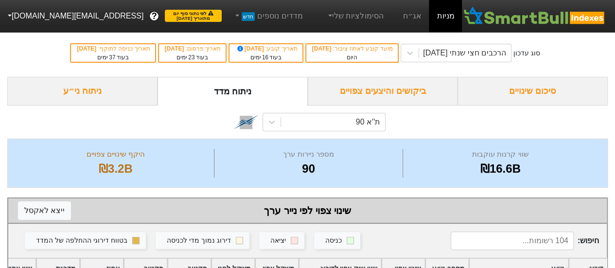 This screenshot has height=268, width=615. I want to click on div: תאריך כניסה לתוקף :, so click(113, 49).